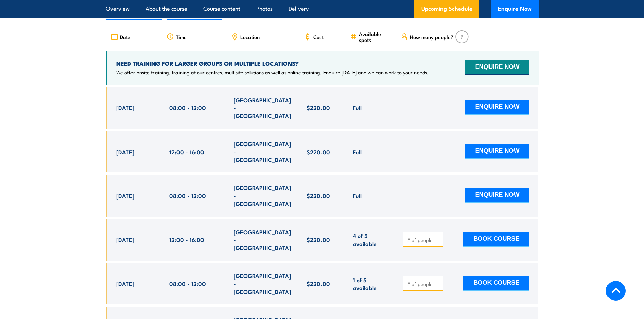 This screenshot has width=644, height=319. I want to click on span: Location, so click(249, 37).